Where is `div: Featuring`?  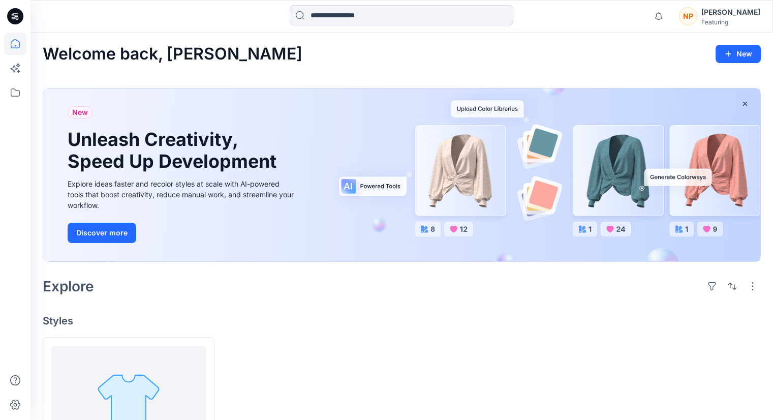 div: Featuring is located at coordinates (731, 22).